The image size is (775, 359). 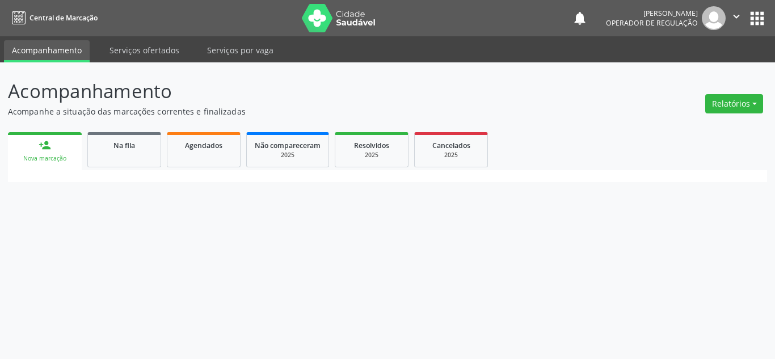 I want to click on a: Serviços ofertados, so click(x=144, y=50).